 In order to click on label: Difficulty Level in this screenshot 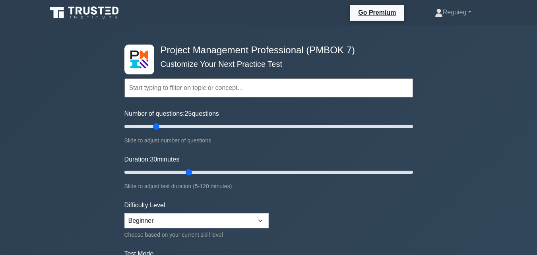, I will do `click(145, 205)`.